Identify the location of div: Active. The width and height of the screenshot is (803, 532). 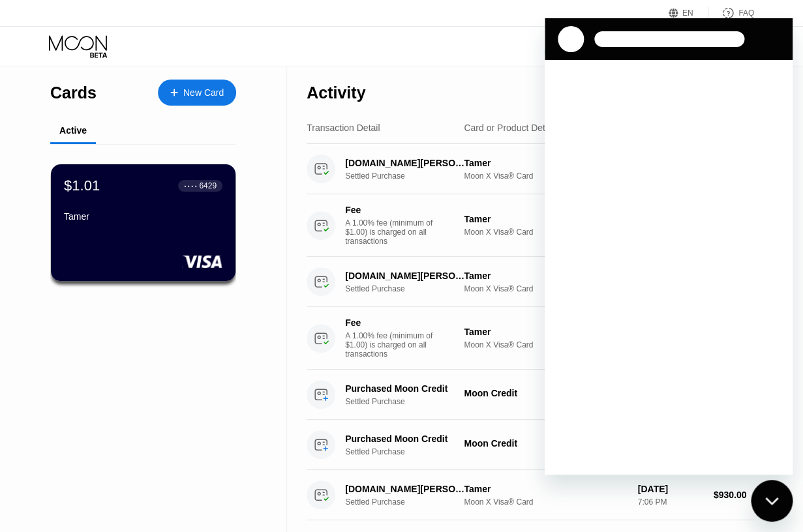
(73, 131).